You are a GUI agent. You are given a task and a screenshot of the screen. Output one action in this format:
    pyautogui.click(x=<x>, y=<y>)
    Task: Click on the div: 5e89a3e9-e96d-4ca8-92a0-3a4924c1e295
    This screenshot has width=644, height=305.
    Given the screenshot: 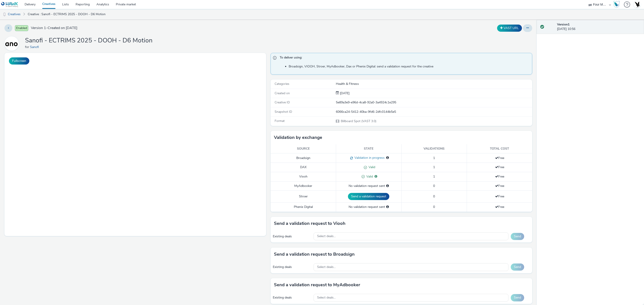 What is the action you would take?
    pyautogui.click(x=434, y=102)
    